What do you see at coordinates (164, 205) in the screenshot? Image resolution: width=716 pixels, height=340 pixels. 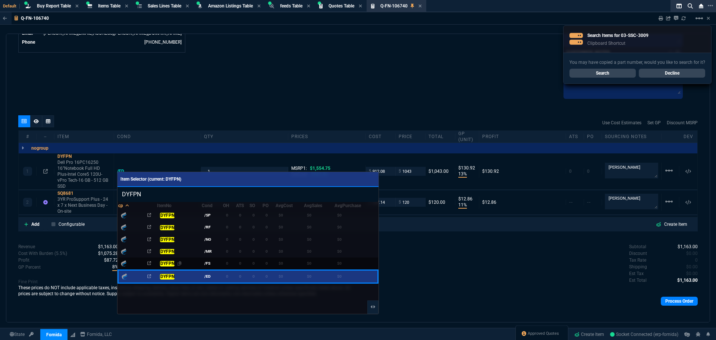 I see `div: ItemNo` at bounding box center [164, 205].